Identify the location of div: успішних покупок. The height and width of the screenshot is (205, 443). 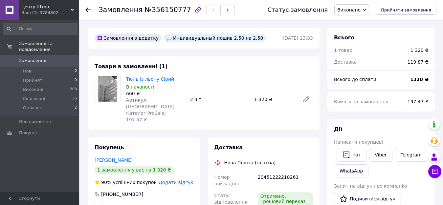
(125, 182).